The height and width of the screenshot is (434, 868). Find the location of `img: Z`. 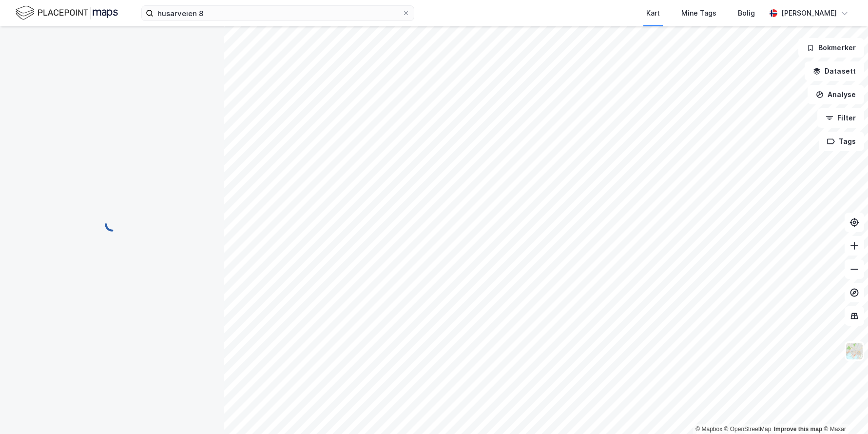

img: Z is located at coordinates (855, 351).